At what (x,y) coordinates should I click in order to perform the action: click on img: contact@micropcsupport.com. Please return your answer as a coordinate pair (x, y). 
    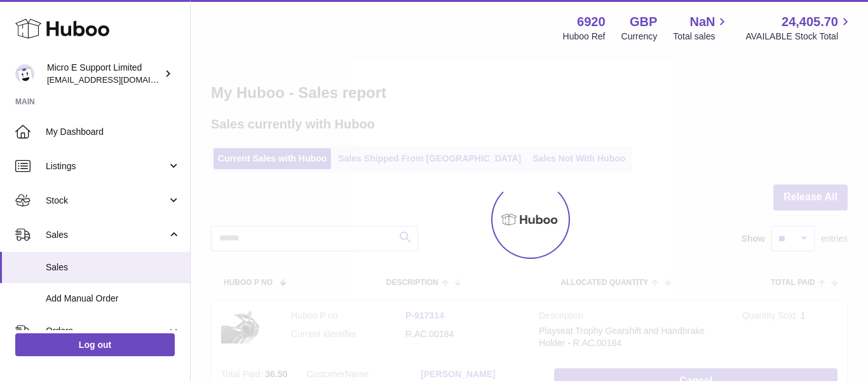
    Looking at the image, I should click on (25, 73).